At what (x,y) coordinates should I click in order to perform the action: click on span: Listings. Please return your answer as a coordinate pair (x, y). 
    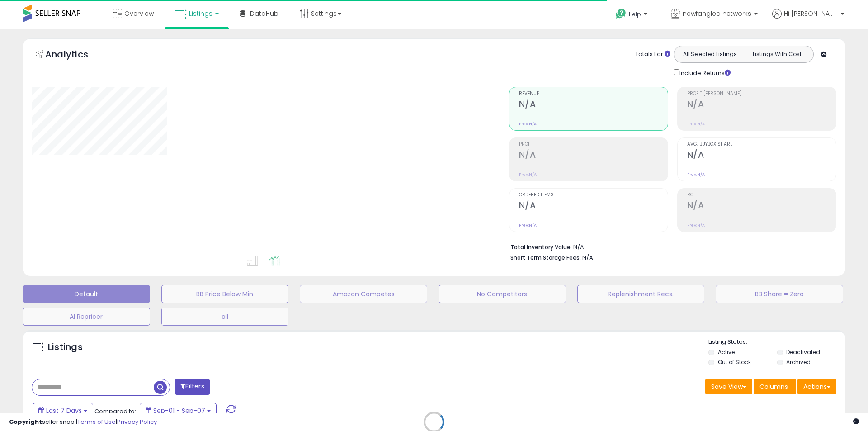
    Looking at the image, I should click on (201, 13).